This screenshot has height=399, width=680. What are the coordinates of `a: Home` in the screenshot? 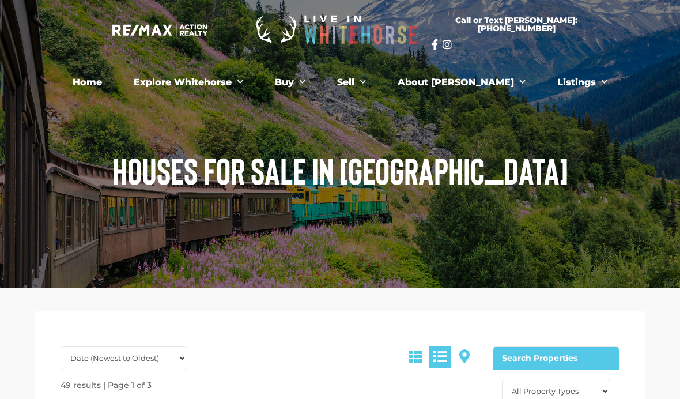 It's located at (87, 82).